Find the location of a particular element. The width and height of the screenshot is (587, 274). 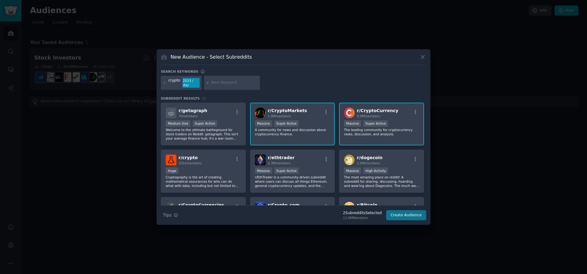

span: 7k members is located at coordinates (188, 116).